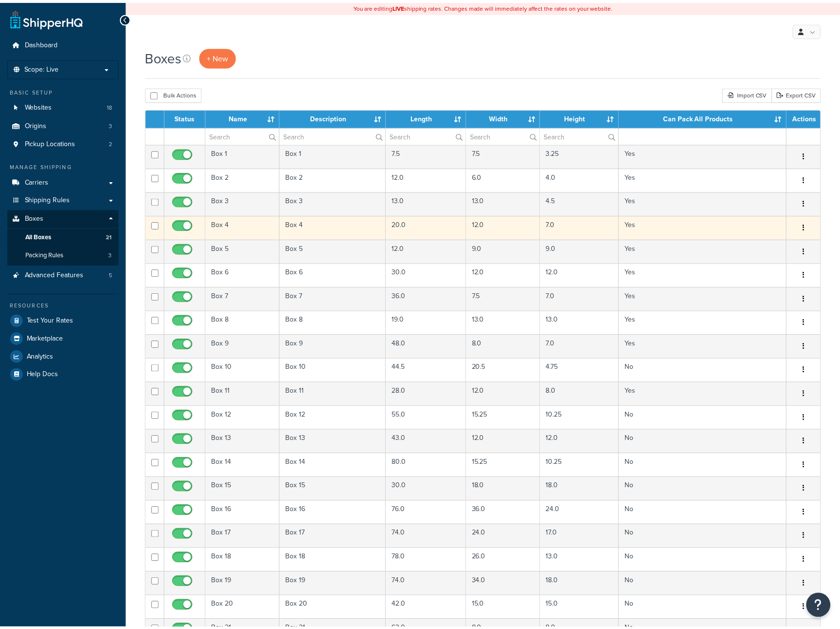 The height and width of the screenshot is (629, 840). Describe the element at coordinates (585, 118) in the screenshot. I see `th: Height : activate to sort column ascending` at that location.